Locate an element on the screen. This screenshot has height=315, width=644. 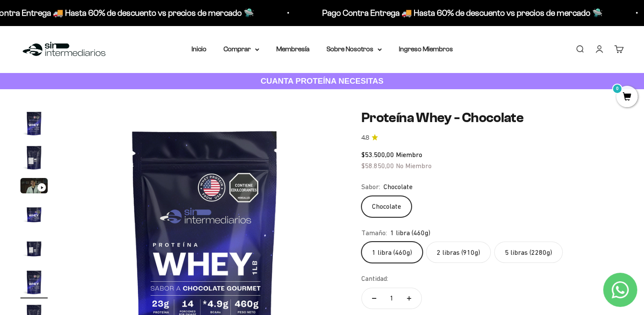
p: Pago Contra Entrega 🚚 Hasta 60% de descuento vs precios de mercado 🛸 is located at coordinates (458, 13).